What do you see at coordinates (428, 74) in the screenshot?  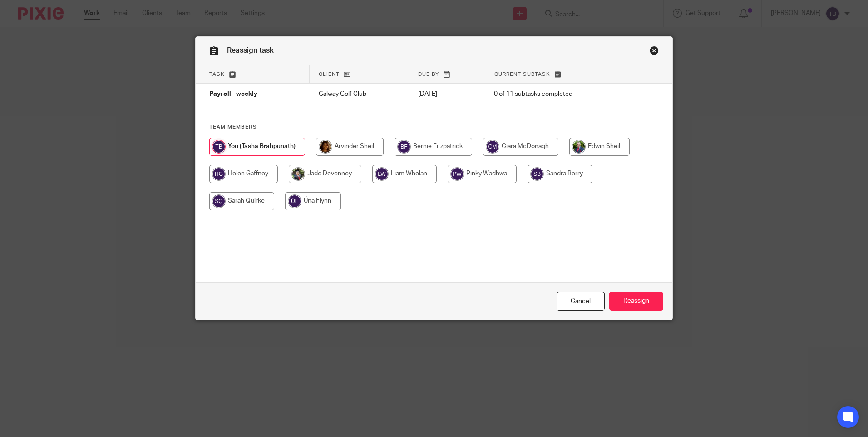 I see `span: Due by` at bounding box center [428, 74].